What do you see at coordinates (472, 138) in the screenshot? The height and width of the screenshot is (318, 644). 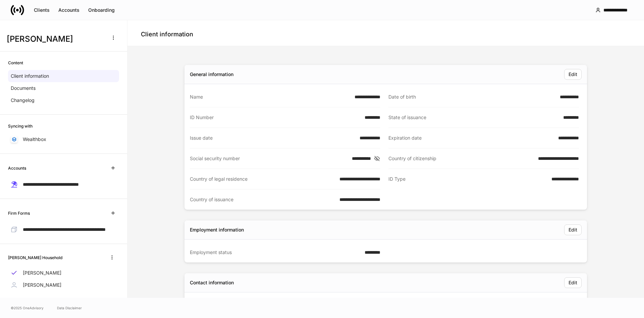 I see `div: Expiration date` at bounding box center [472, 138].